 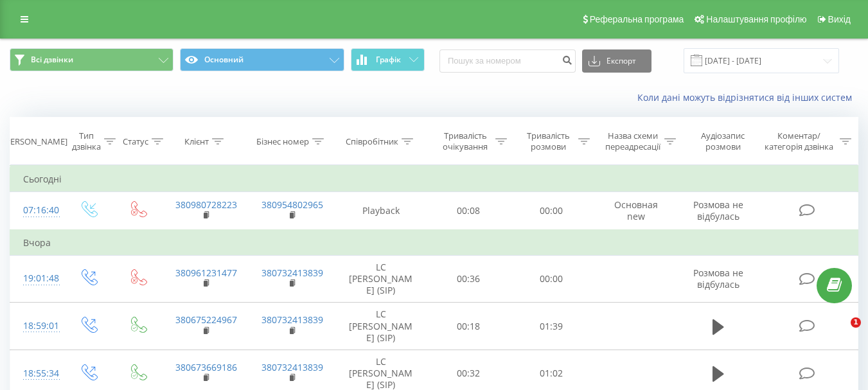 I want to click on button: Експорт, so click(x=617, y=61).